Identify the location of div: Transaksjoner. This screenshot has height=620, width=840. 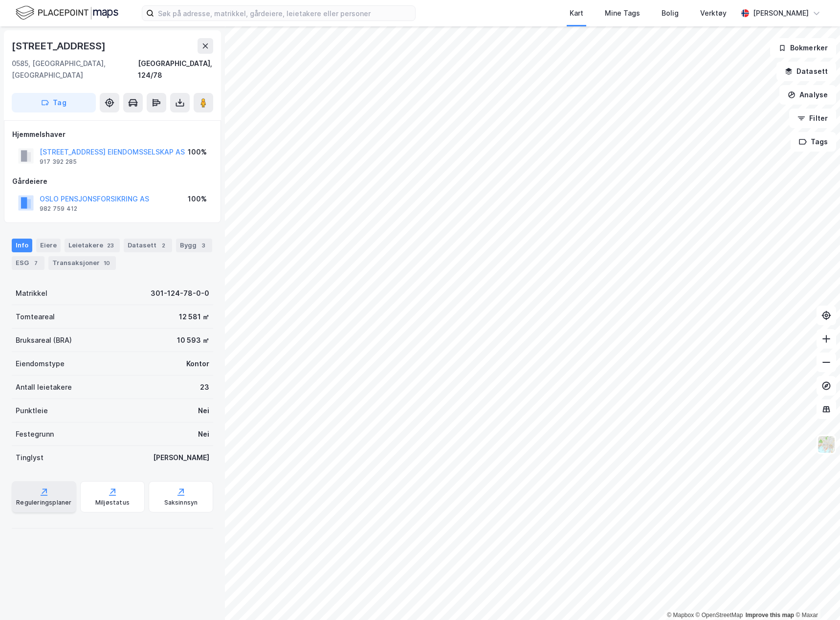
(82, 263).